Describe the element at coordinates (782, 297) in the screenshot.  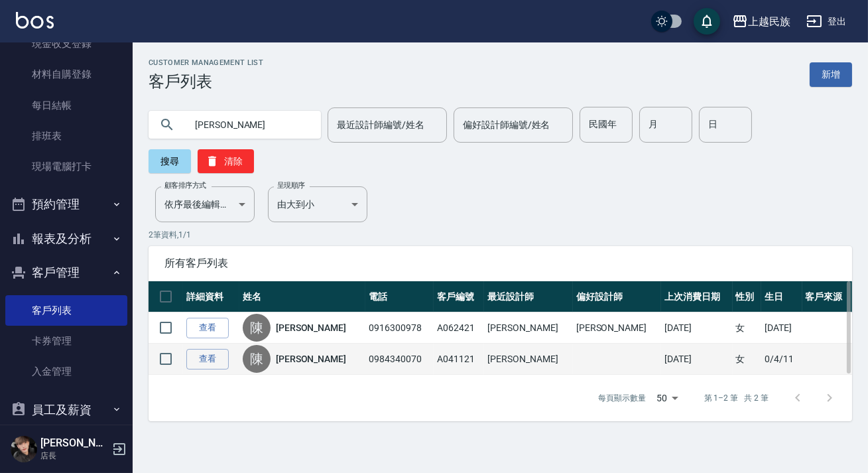
I see `th: 生日` at that location.